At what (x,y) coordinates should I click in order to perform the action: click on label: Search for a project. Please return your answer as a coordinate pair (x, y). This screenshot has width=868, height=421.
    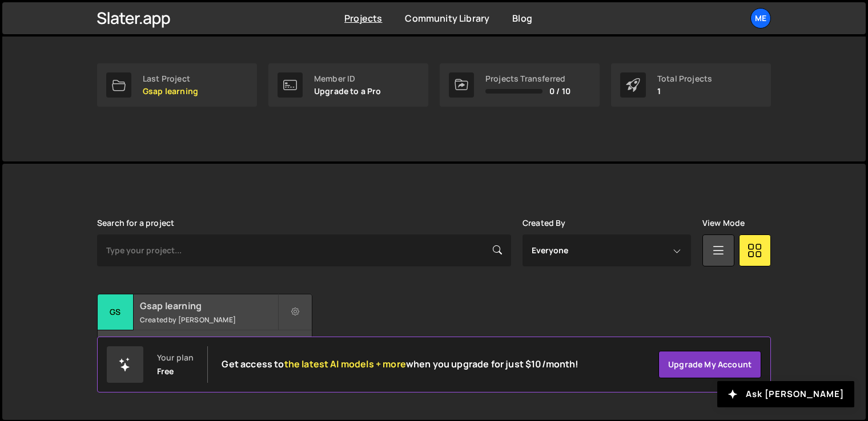
    Looking at the image, I should click on (135, 223).